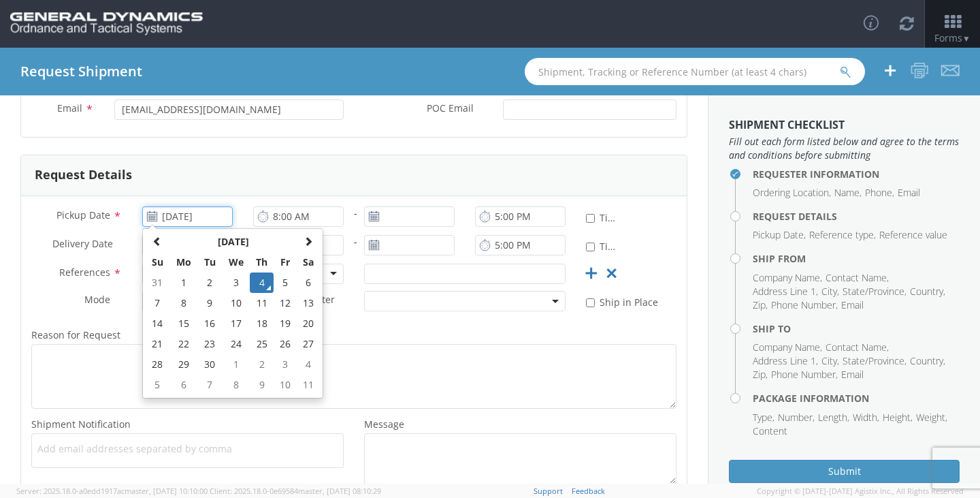 The width and height of the screenshot is (980, 498). What do you see at coordinates (261, 262) in the screenshot?
I see `th: Th` at bounding box center [261, 262].